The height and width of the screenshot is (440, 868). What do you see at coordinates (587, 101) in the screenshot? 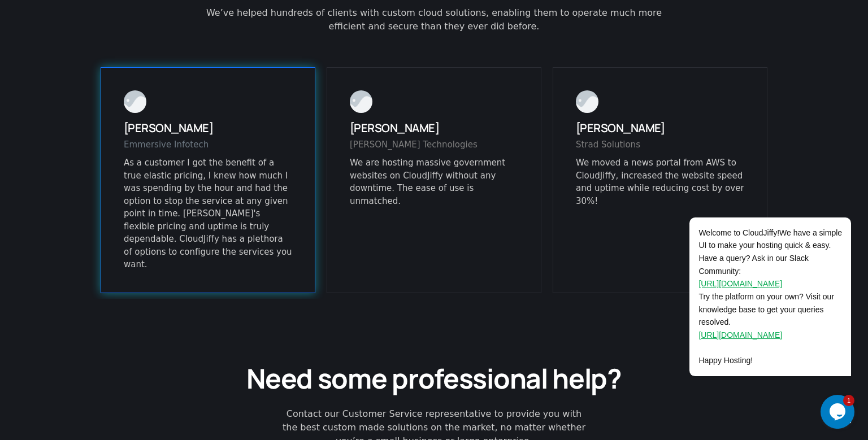
I see `img: Karan Jaju` at bounding box center [587, 101].